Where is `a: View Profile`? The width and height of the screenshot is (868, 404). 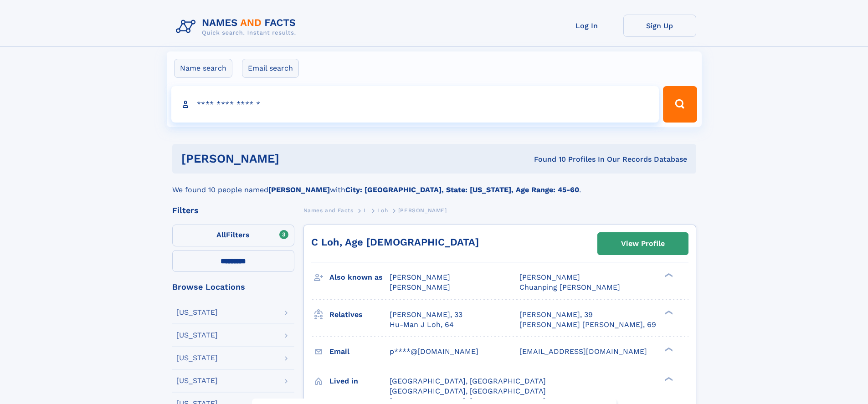 a: View Profile is located at coordinates (643, 244).